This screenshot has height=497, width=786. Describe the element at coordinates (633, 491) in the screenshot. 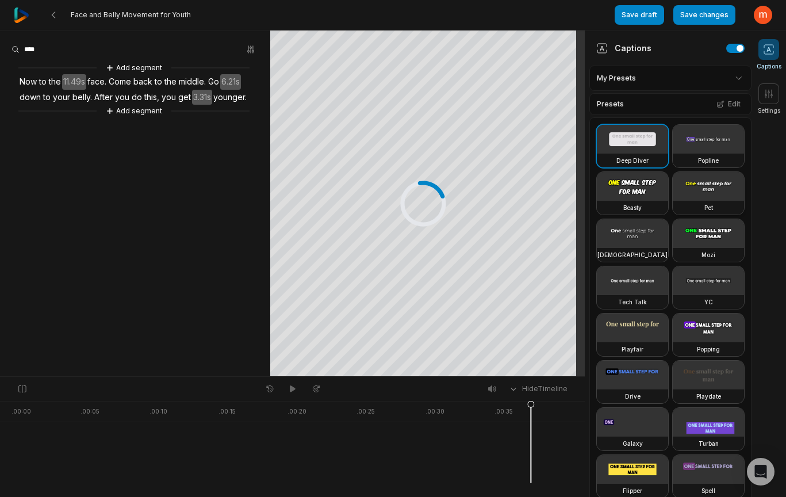

I see `h3: Flipper` at that location.